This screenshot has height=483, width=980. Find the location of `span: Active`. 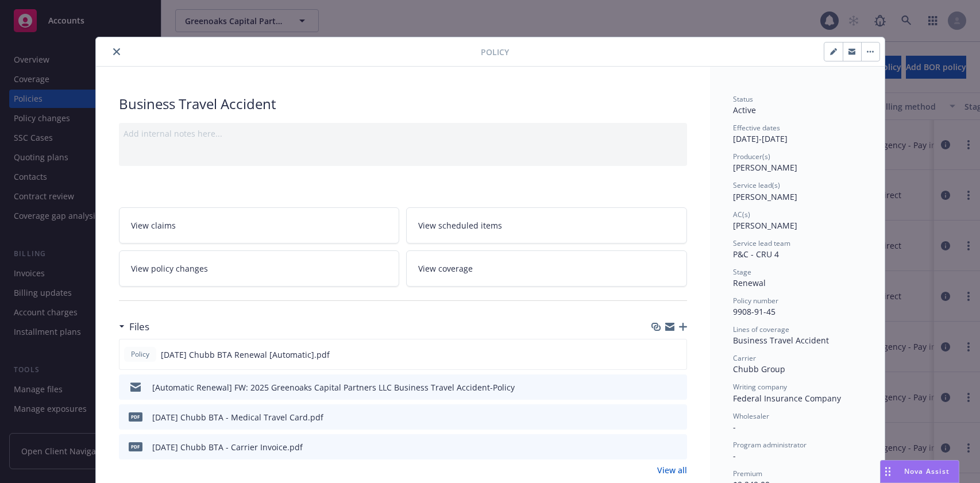

span: Active is located at coordinates (744, 110).